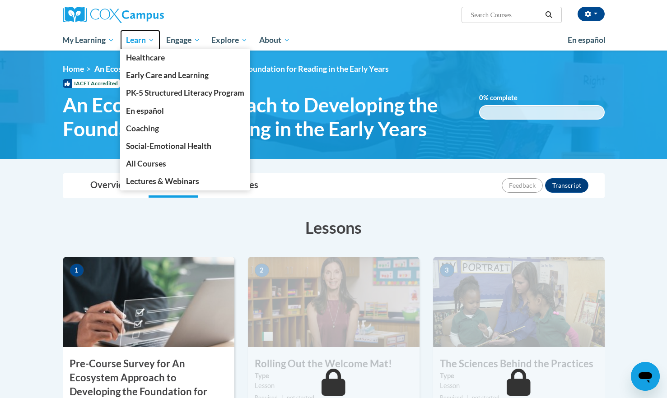 This screenshot has height=398, width=667. What do you see at coordinates (522, 186) in the screenshot?
I see `button: Feedback` at bounding box center [522, 186].